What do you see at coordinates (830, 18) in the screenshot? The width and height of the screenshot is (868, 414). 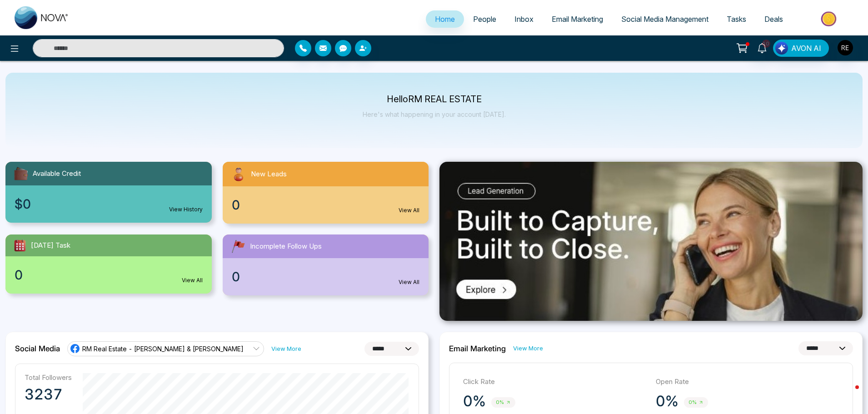 I see `img: Market-place.gif` at bounding box center [830, 18].